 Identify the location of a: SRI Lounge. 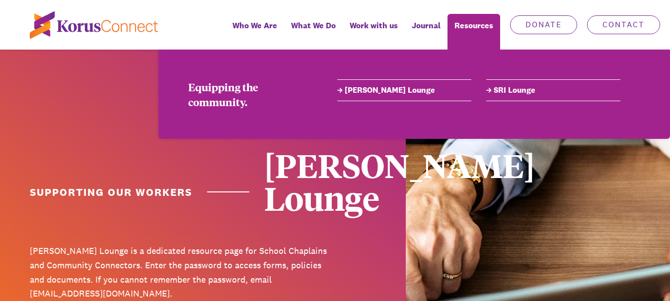
(553, 90).